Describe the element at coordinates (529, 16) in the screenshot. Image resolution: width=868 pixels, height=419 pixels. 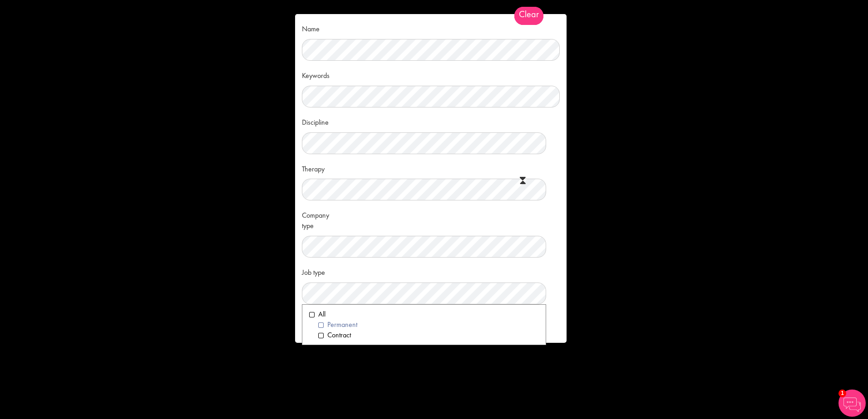
I see `span: Clear` at that location.